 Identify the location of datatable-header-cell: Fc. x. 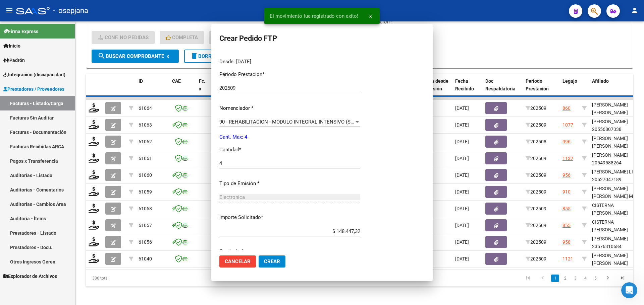
(203, 89).